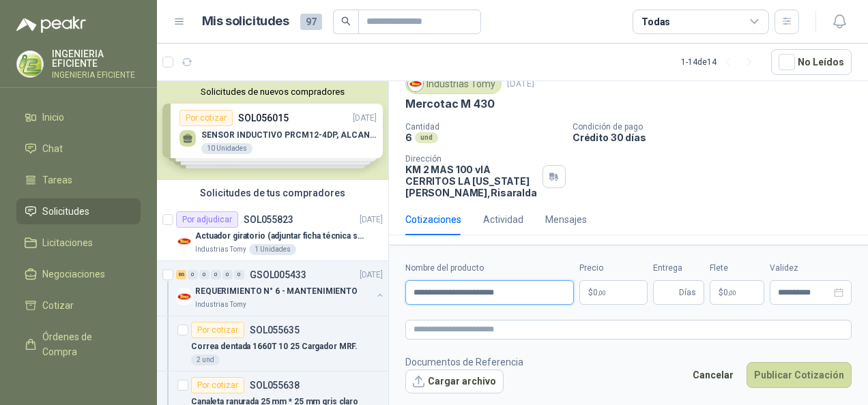  Describe the element at coordinates (454, 382) in the screenshot. I see `button: Cargar archivo` at that location.